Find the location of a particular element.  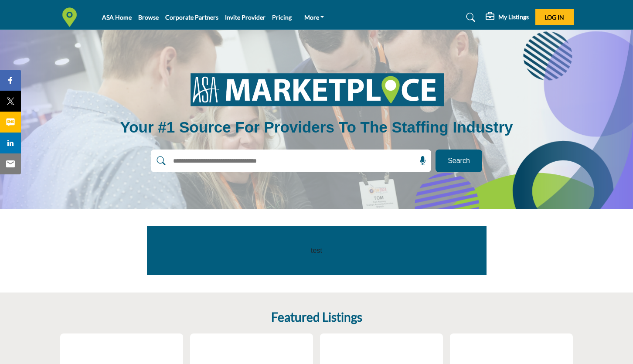

span: Log In is located at coordinates (554, 17).